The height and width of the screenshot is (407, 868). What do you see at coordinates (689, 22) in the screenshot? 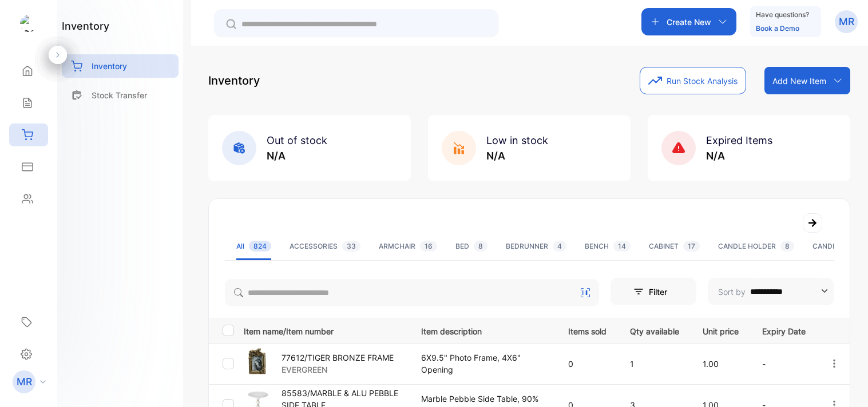
I see `button: Create New` at bounding box center [689, 22].